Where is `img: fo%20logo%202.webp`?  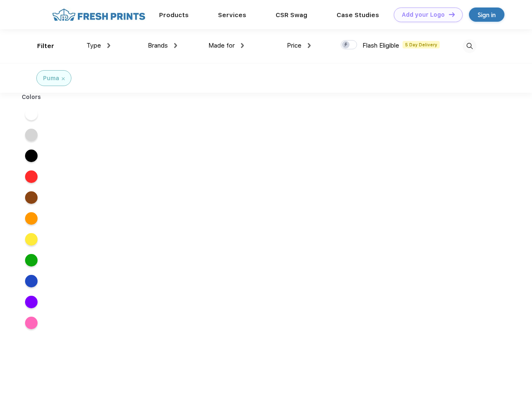 img: fo%20logo%202.webp is located at coordinates (98, 15).